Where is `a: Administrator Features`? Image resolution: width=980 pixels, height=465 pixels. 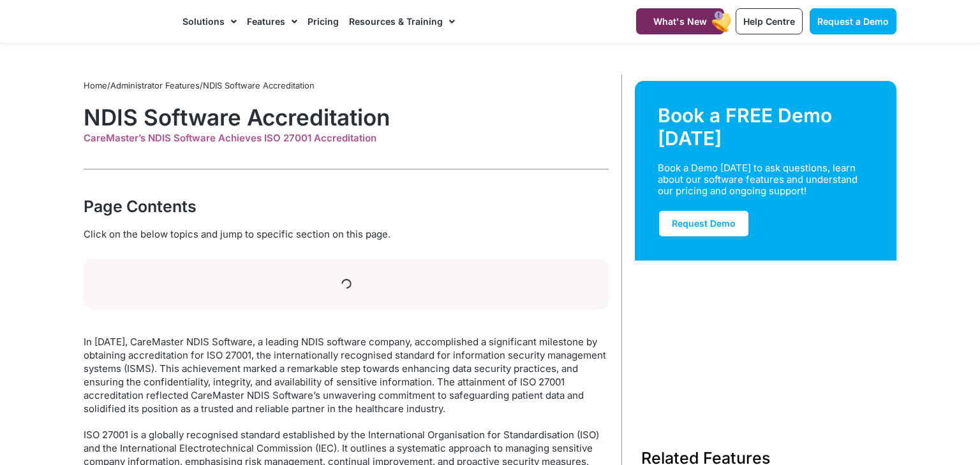
a: Administrator Features is located at coordinates (155, 85).